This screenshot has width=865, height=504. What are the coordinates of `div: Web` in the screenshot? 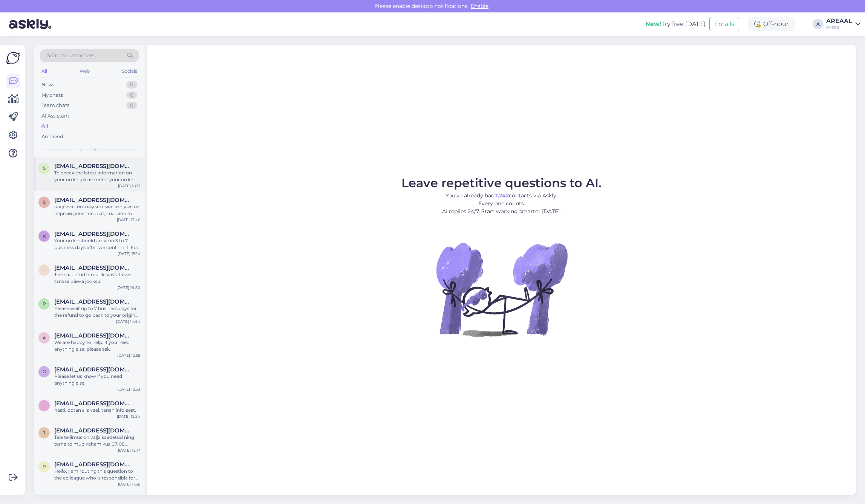 It's located at (85, 71).